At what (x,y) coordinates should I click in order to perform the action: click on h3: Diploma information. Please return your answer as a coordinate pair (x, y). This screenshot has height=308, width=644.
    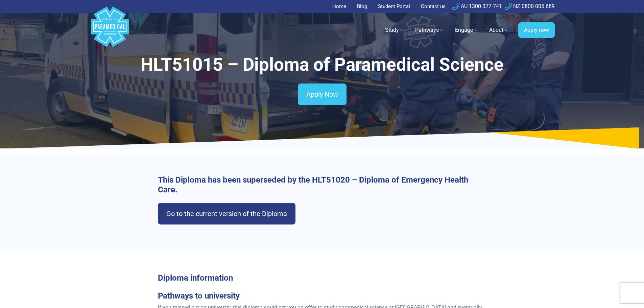
    Looking at the image, I should click on (322, 278).